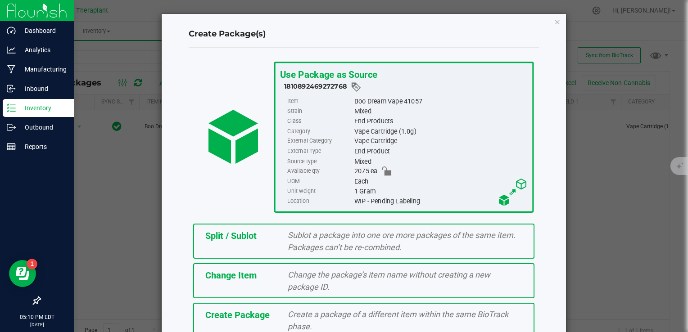 Image resolution: width=688 pixels, height=332 pixels. Describe the element at coordinates (237, 315) in the screenshot. I see `span: Create Package` at that location.